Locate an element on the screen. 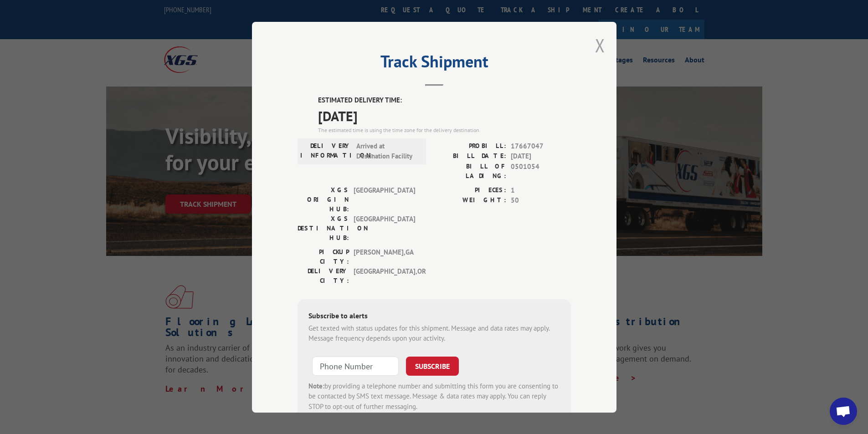  label: PIECES: is located at coordinates (470, 190).